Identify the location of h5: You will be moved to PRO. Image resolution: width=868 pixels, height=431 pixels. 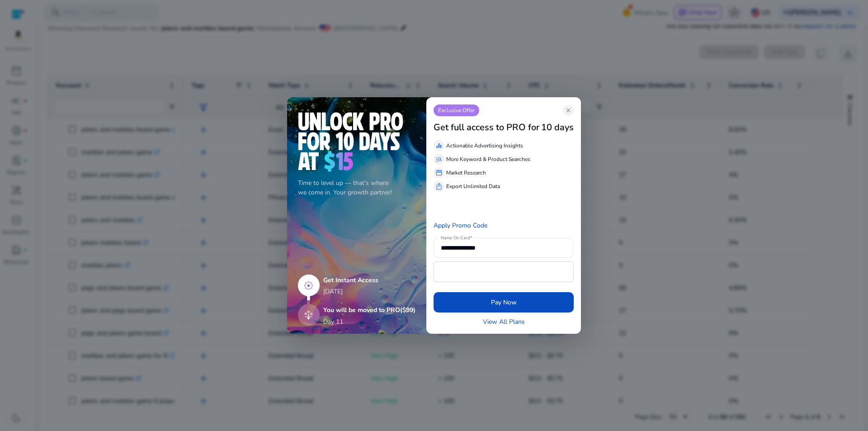
(370, 310).